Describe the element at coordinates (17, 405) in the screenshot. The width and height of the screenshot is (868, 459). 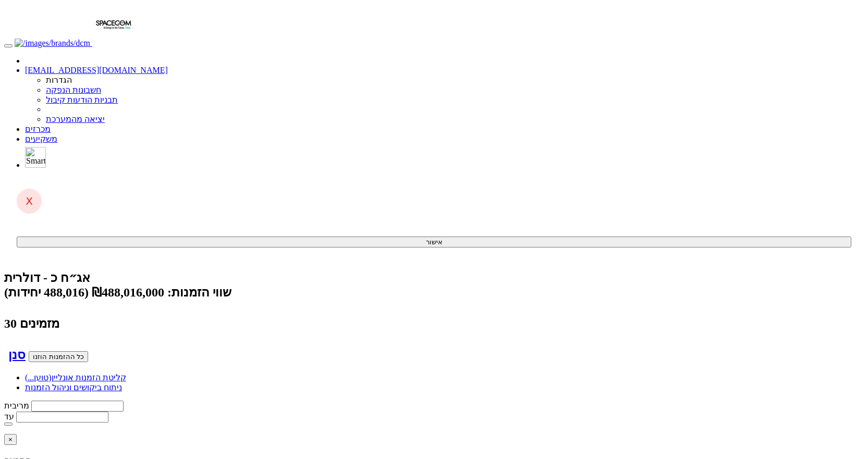
I see `label: מריבית` at that location.